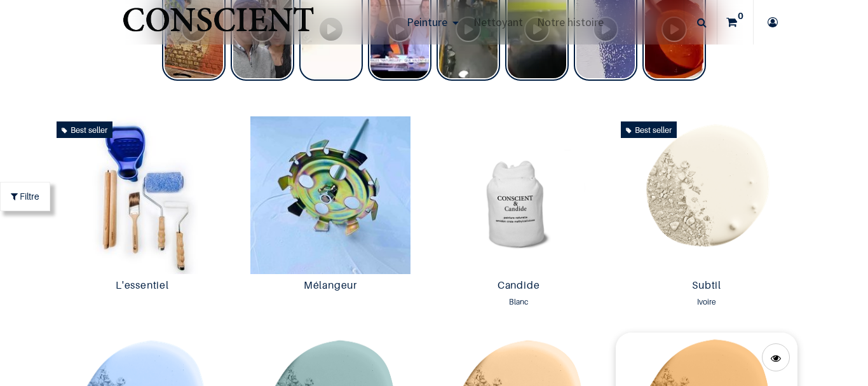  Describe the element at coordinates (518, 302) in the screenshot. I see `div: Blanc` at that location.